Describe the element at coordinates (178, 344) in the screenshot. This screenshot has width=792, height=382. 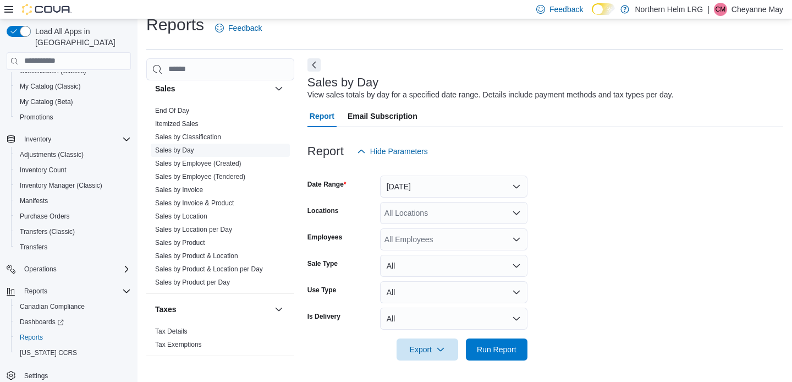
I see `a: Tax Exemptions` at that location.